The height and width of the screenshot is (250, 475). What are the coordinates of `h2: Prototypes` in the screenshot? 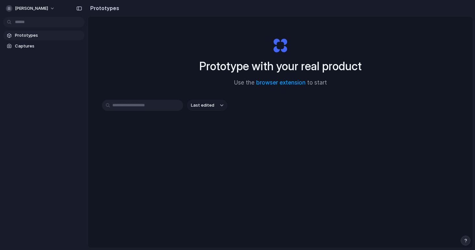 It's located at (103, 8).